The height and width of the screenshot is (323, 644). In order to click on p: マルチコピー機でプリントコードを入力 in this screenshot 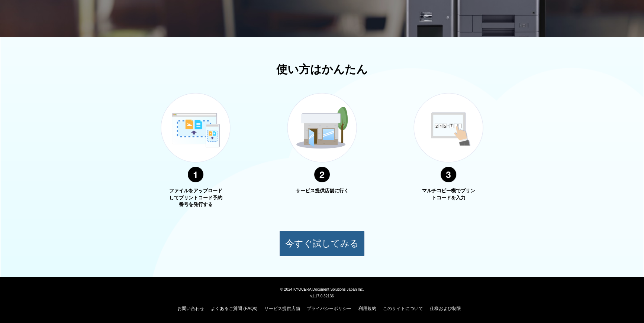, I will do `click(448, 194)`.